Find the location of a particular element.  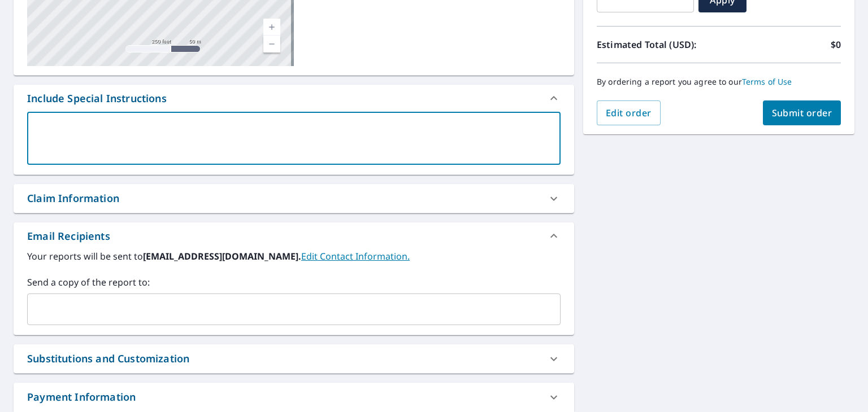

p: Estimated Total (USD): is located at coordinates (658, 45).